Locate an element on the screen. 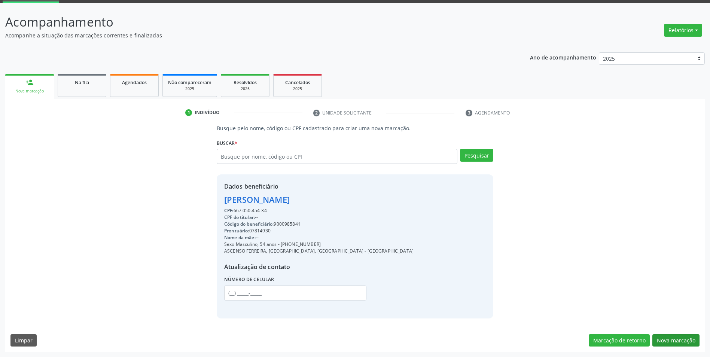 This screenshot has width=710, height=357. button: Pesquisar is located at coordinates (476, 155).